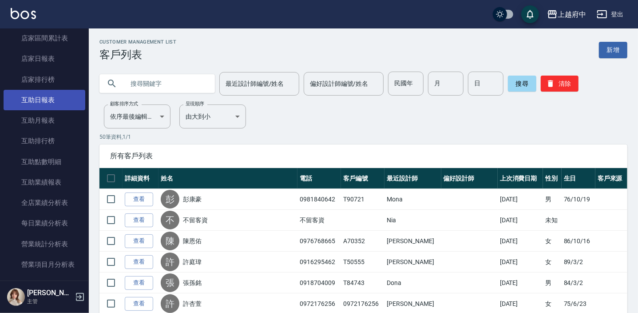  What do you see at coordinates (192, 283) in the screenshot?
I see `a: 張孫銘` at bounding box center [192, 283].